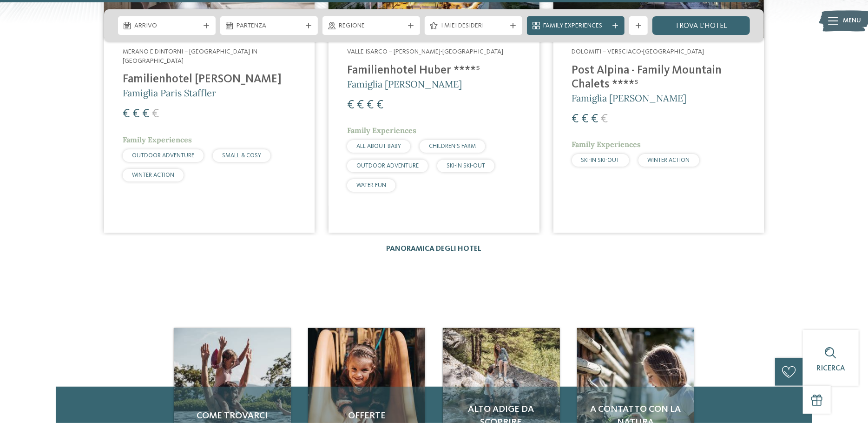 This screenshot has width=868, height=423. What do you see at coordinates (701, 25) in the screenshot?
I see `a: trova l’hotel` at bounding box center [701, 25].